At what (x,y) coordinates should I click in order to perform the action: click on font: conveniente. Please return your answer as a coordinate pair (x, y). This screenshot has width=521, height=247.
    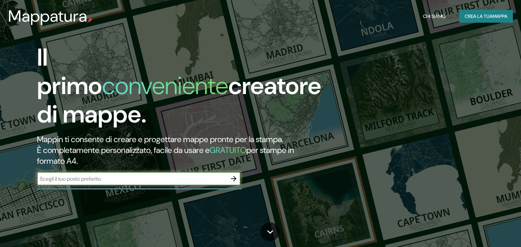
    Looking at the image, I should click on (165, 86).